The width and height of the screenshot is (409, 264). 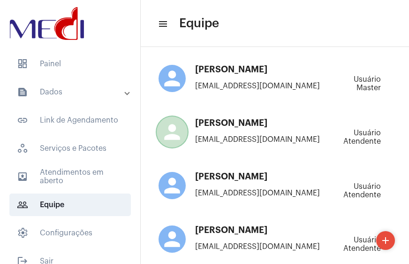 What do you see at coordinates (73, 92) in the screenshot?
I see `mat-expansion-panel-header: sidenav iconDados` at bounding box center [73, 92].